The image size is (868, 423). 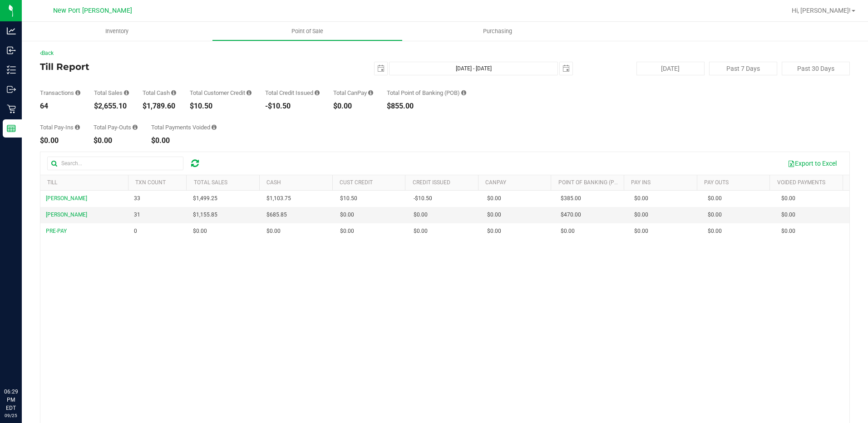 What do you see at coordinates (117, 32) in the screenshot?
I see `a: Inventory` at bounding box center [117, 32].